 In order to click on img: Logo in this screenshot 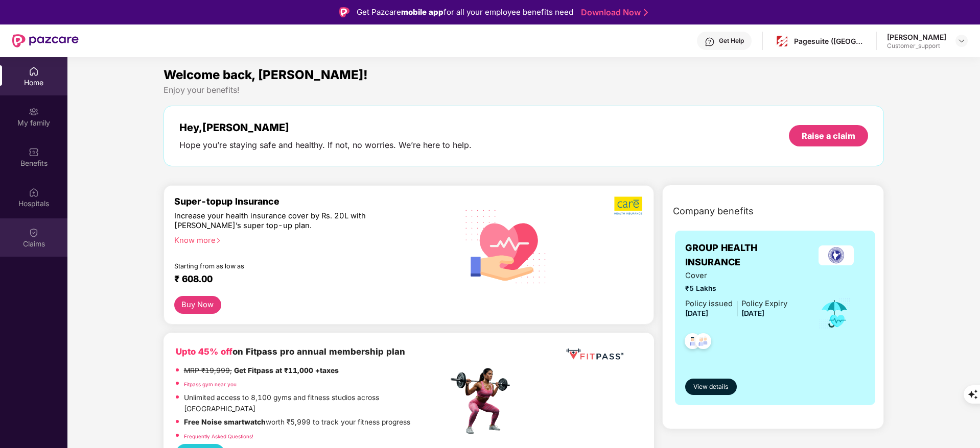, I will do `click(344, 13)`.